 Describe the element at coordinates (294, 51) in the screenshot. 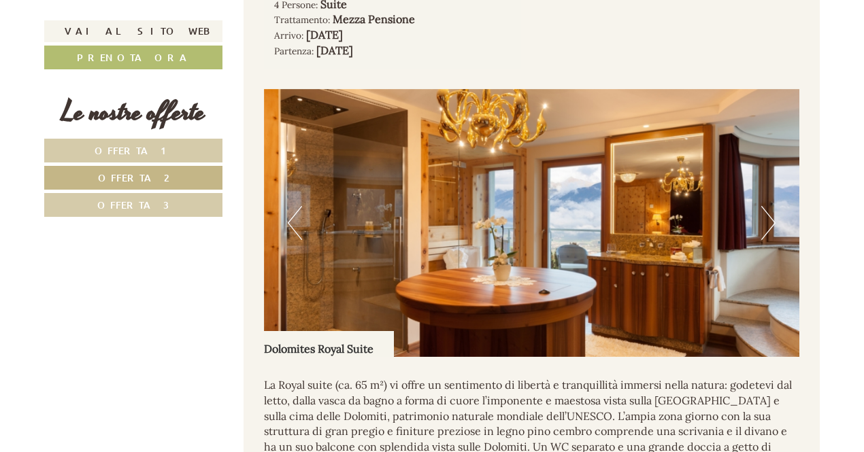

I see `small: Partenza:` at that location.